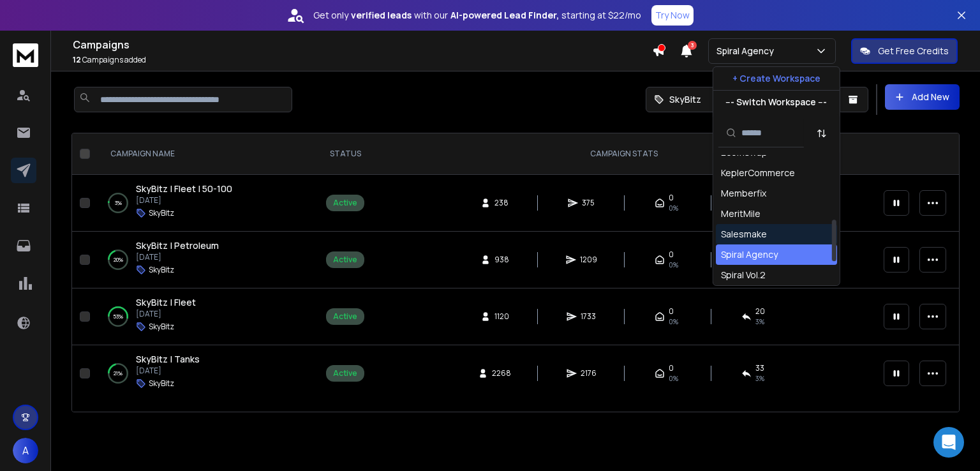 This screenshot has height=471, width=980. Describe the element at coordinates (743, 275) in the screenshot. I see `div: Spiral Vol.2` at that location.